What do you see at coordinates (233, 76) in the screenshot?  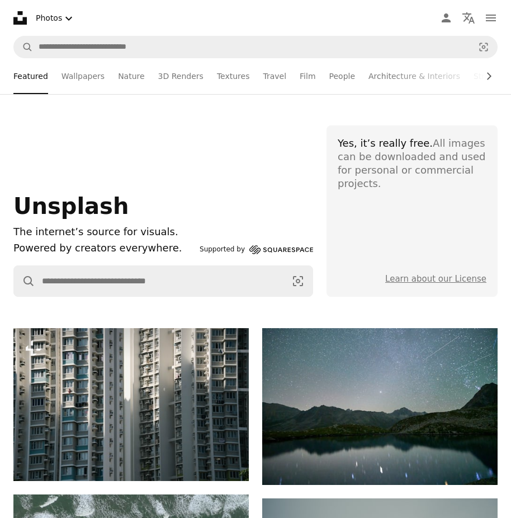 I see `a: Textures` at bounding box center [233, 76].